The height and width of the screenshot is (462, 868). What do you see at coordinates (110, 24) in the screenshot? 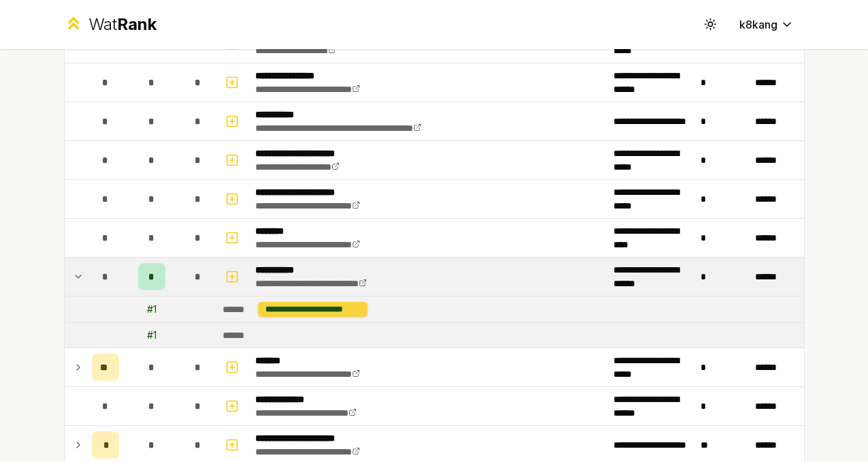
I see `a: WatRank` at bounding box center [110, 24].